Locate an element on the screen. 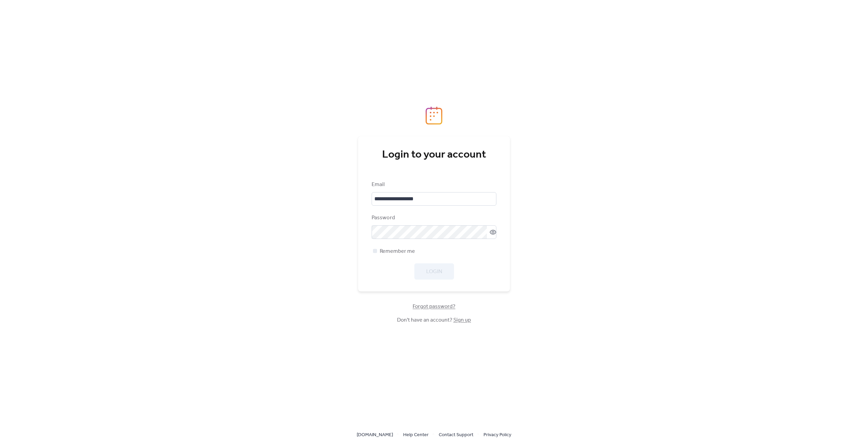  span: Remember me is located at coordinates (398, 251).